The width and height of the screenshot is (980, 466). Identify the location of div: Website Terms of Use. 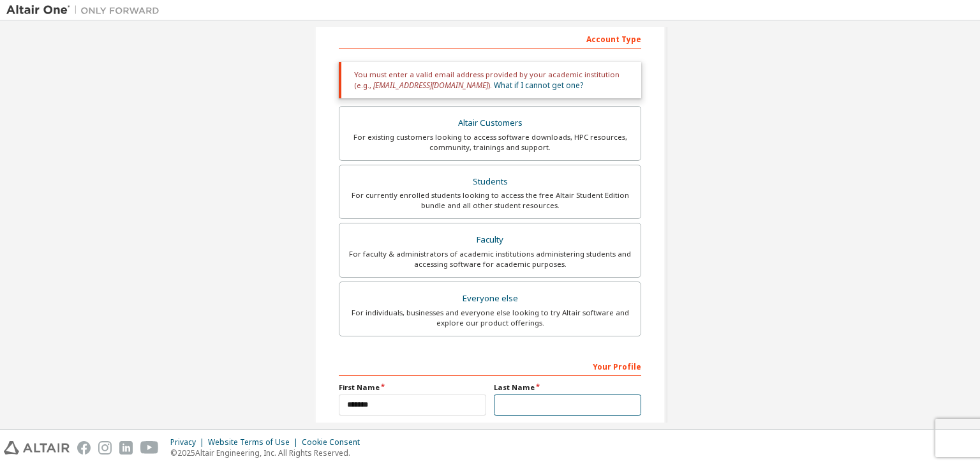
(254, 442).